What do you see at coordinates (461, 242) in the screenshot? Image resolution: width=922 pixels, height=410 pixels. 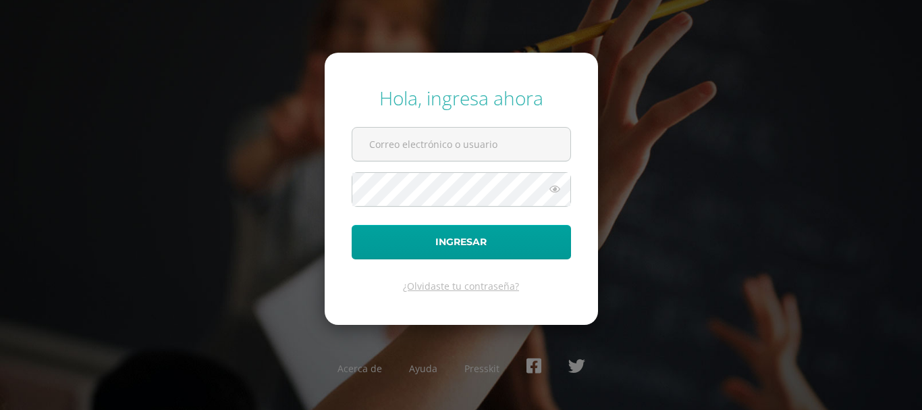 I see `button: Ingresar` at bounding box center [461, 242].